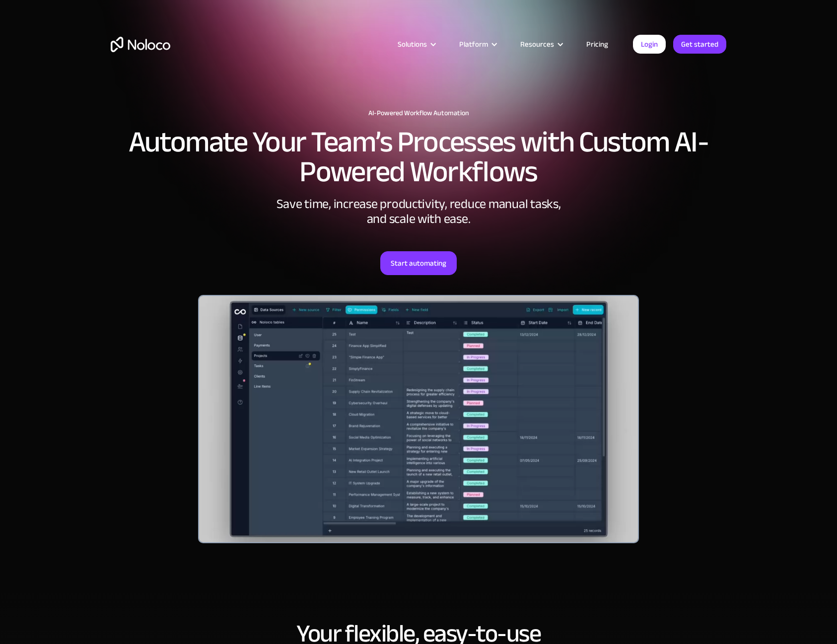  Describe the element at coordinates (418, 212) in the screenshot. I see `div: Save time, increase productivity, reduce manual tasks, and scale with ease.` at that location.